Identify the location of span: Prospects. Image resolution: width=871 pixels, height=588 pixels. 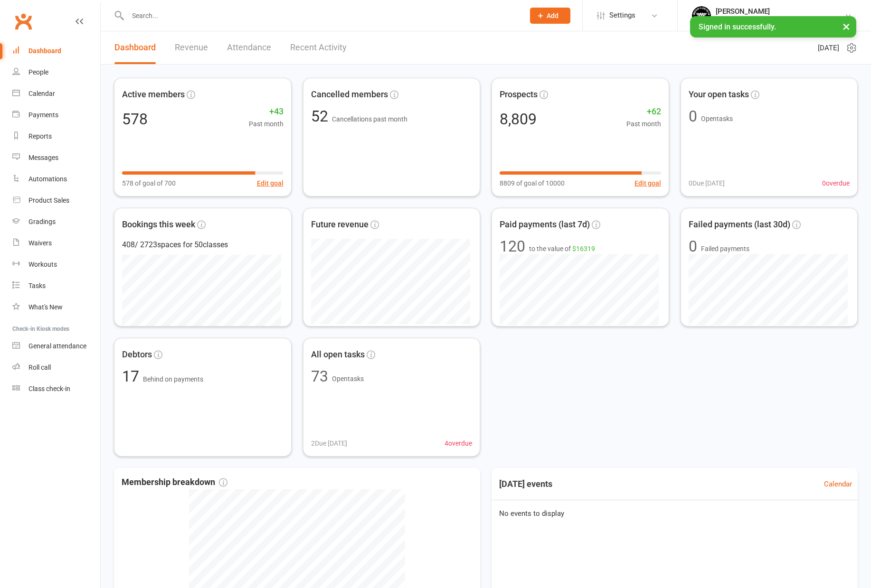
(519, 94).